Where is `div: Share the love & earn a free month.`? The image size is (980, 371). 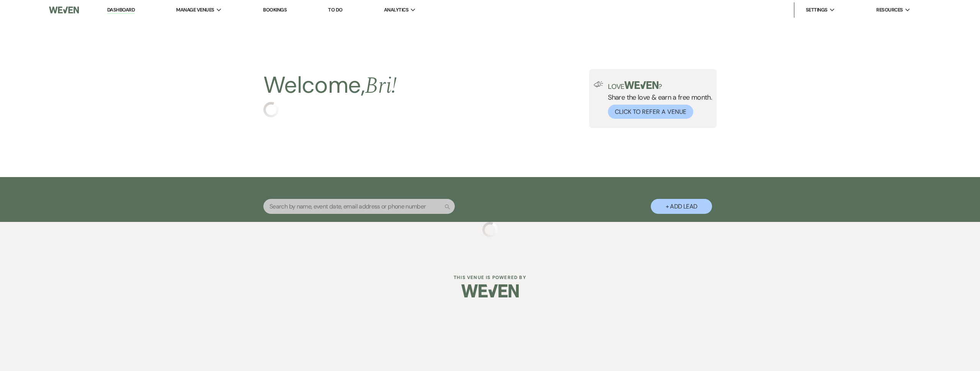 div: Share the love & earn a free month. is located at coordinates (658, 100).